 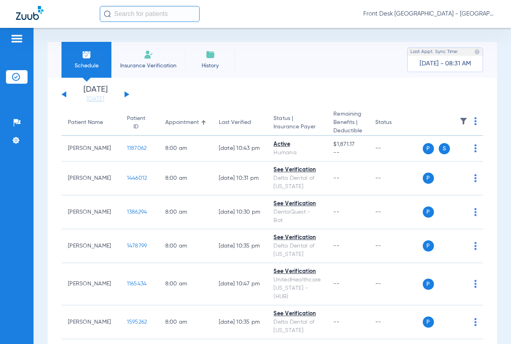 What do you see at coordinates (434, 52) in the screenshot?
I see `span: Last Appt. Sync Time:` at bounding box center [434, 52].